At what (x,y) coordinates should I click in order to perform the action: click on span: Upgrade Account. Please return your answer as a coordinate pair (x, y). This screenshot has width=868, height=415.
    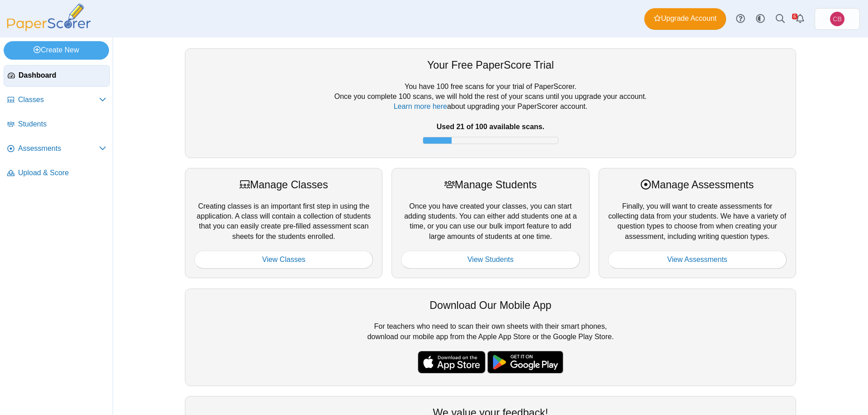
    Looking at the image, I should click on (685, 18).